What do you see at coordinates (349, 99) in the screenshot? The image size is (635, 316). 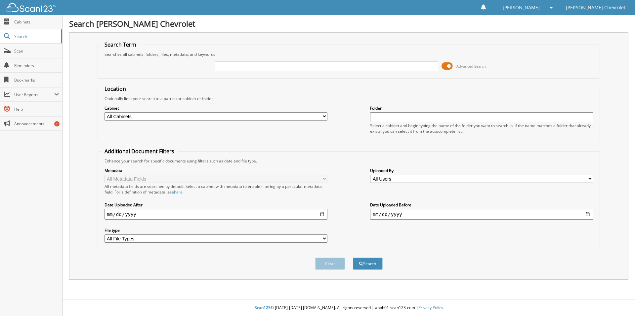 I see `div: Optionally limit your search to a particular cabinet or folder` at bounding box center [349, 99].